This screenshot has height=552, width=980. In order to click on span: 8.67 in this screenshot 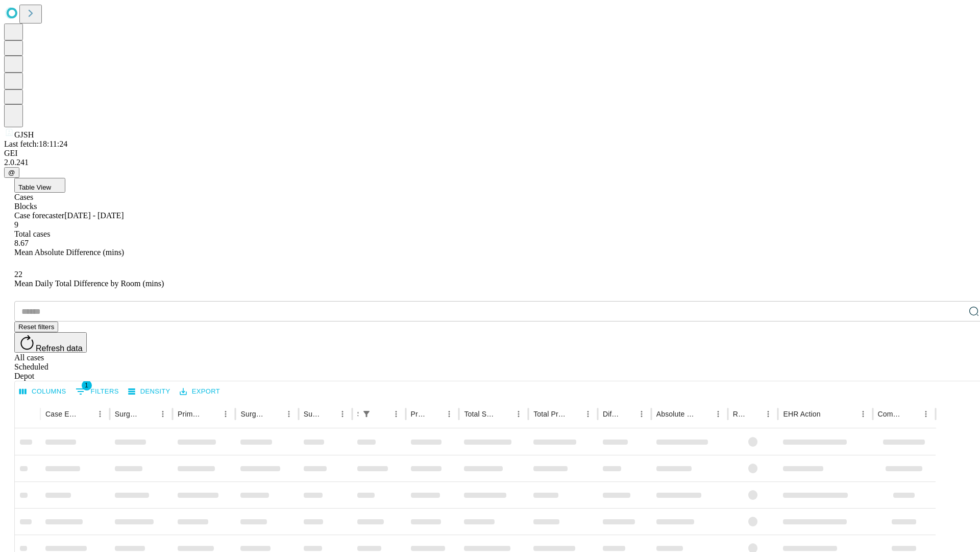, I will do `click(22, 242)`.